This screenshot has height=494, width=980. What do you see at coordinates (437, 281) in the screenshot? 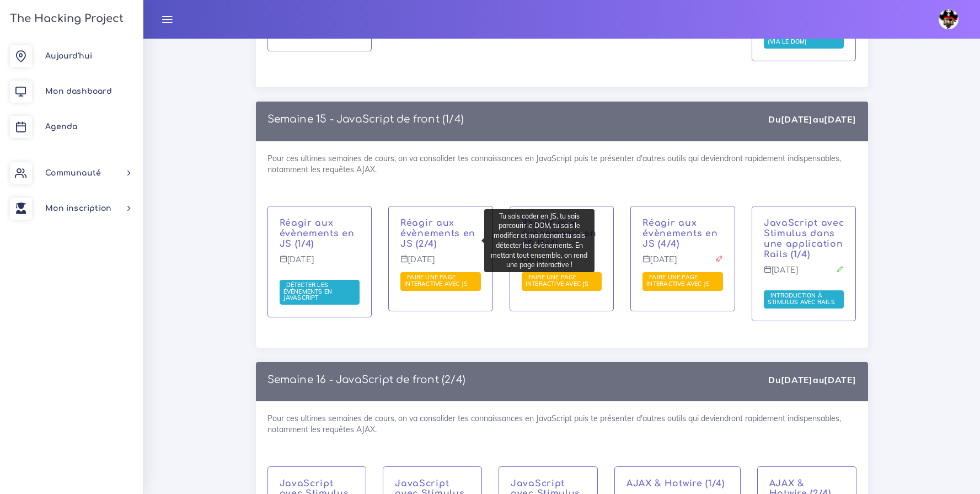
I see `a: Faire une page interactive avec JS` at bounding box center [437, 281].